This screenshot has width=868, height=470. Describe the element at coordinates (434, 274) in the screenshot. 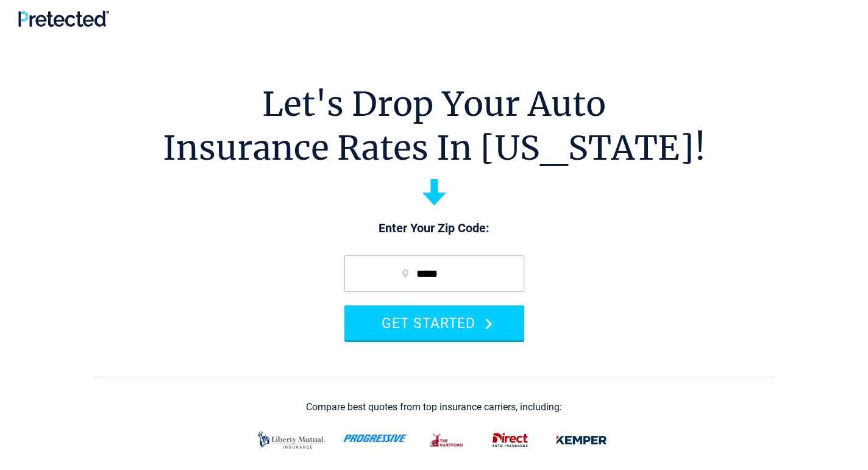

I see `input: zip code` at that location.